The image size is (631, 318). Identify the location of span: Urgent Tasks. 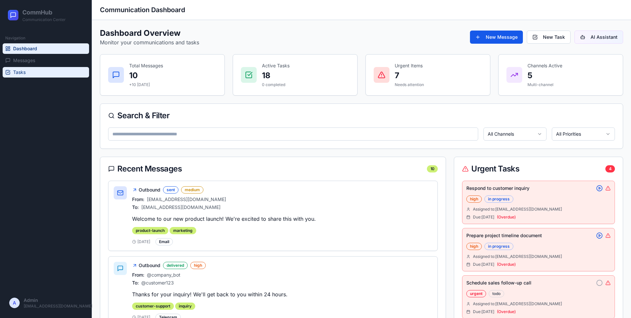
(491, 169).